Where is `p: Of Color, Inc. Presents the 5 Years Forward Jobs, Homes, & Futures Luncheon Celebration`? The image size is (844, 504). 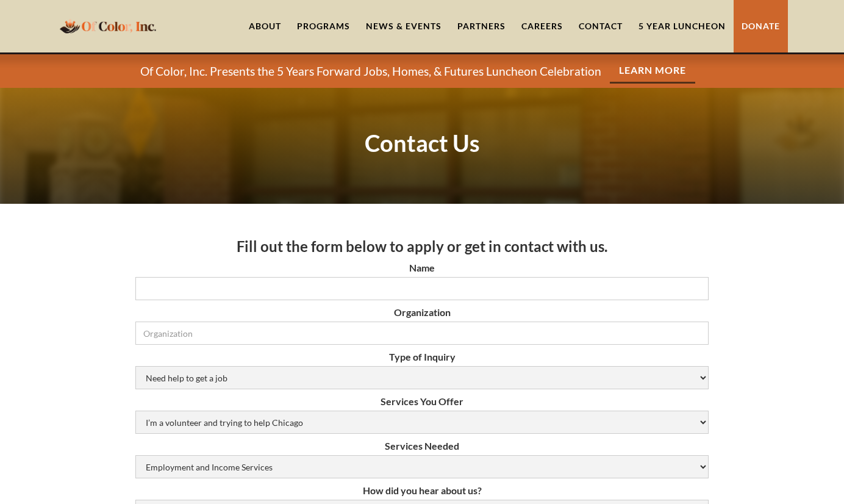
p: Of Color, Inc. Presents the 5 Years Forward Jobs, Homes, & Futures Luncheon Celebration is located at coordinates (371, 72).